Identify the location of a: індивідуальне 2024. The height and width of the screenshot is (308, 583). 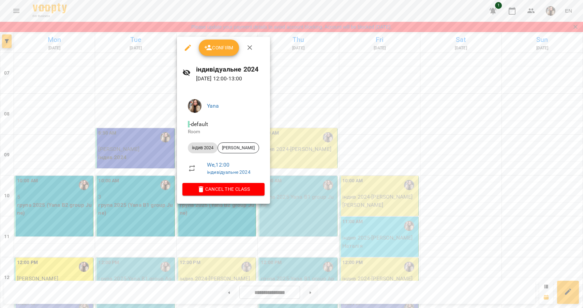
(229, 172).